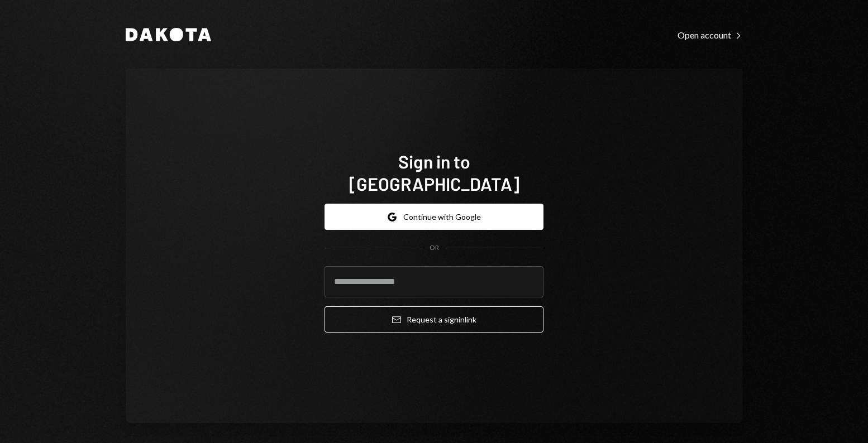 Image resolution: width=868 pixels, height=443 pixels. What do you see at coordinates (710, 35) in the screenshot?
I see `a: Open account` at bounding box center [710, 35].